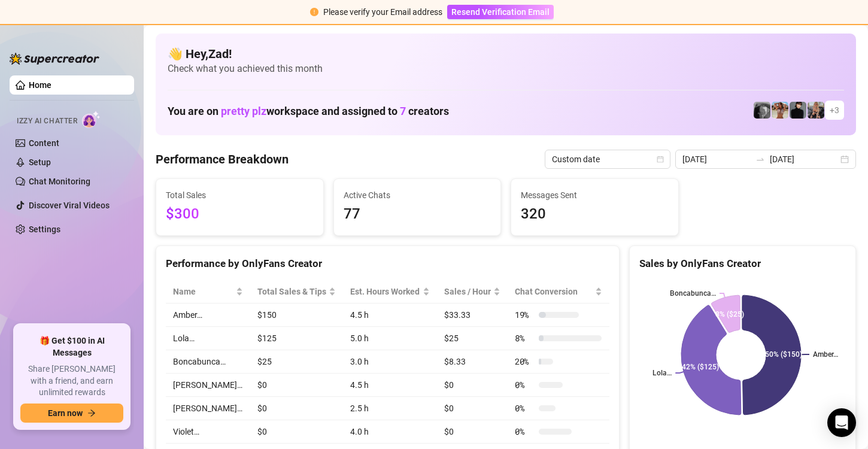  Describe the element at coordinates (472, 361) in the screenshot. I see `td: $8.33` at that location.